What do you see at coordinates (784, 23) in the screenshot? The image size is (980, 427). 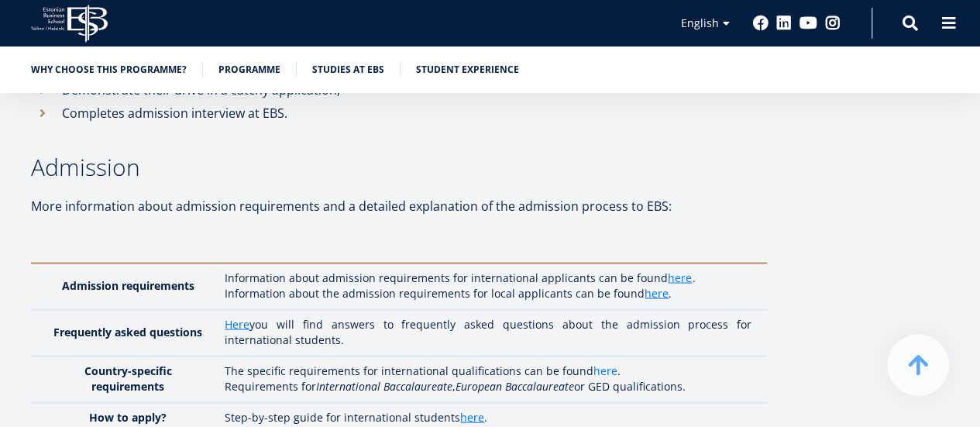 I see `a: Linkedin` at bounding box center [784, 23].